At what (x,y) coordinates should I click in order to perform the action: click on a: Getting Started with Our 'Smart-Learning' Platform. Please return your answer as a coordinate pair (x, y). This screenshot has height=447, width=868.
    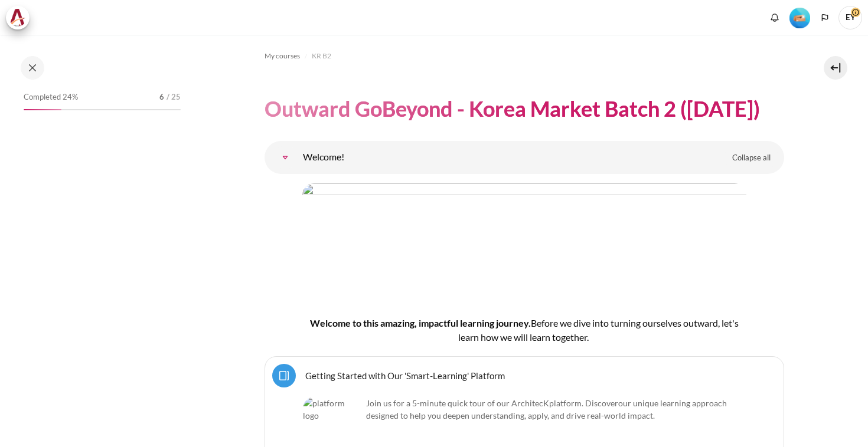
    Looking at the image, I should click on (405, 375).